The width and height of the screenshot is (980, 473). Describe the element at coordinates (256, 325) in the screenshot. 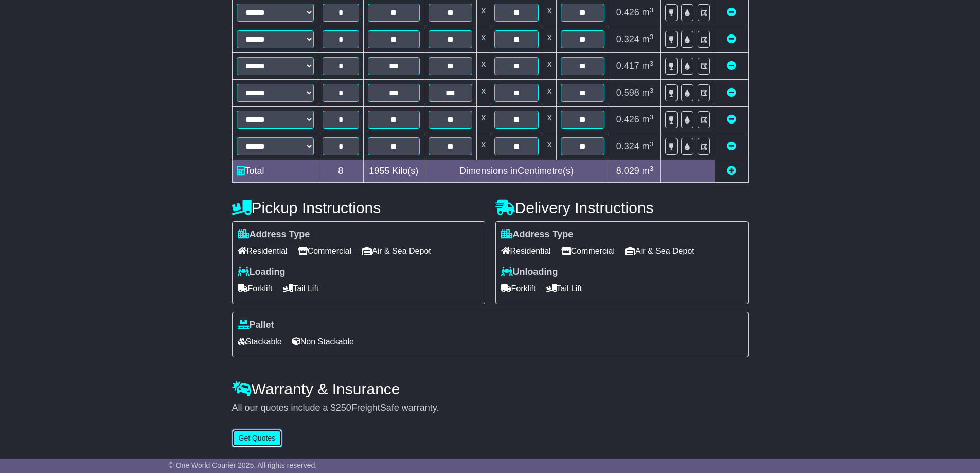

I see `label: Pallet` at that location.